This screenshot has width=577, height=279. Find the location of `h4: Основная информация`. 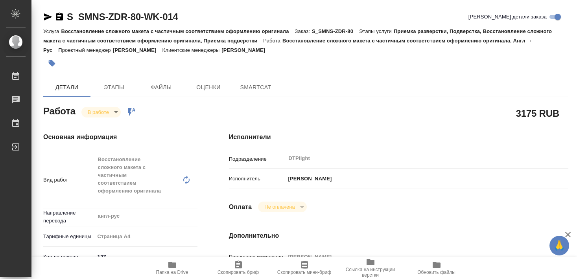

h4: Основная информация is located at coordinates (120, 137).